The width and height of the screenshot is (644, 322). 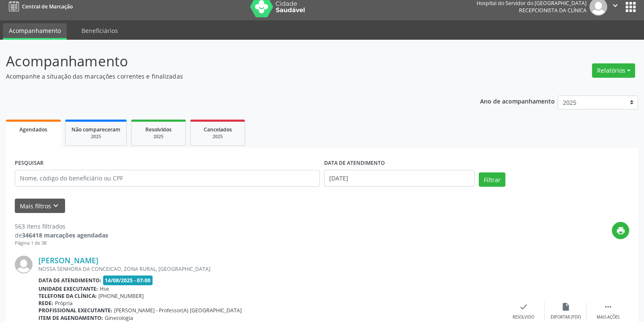 I want to click on i: keyboard_arrow_down, so click(x=55, y=205).